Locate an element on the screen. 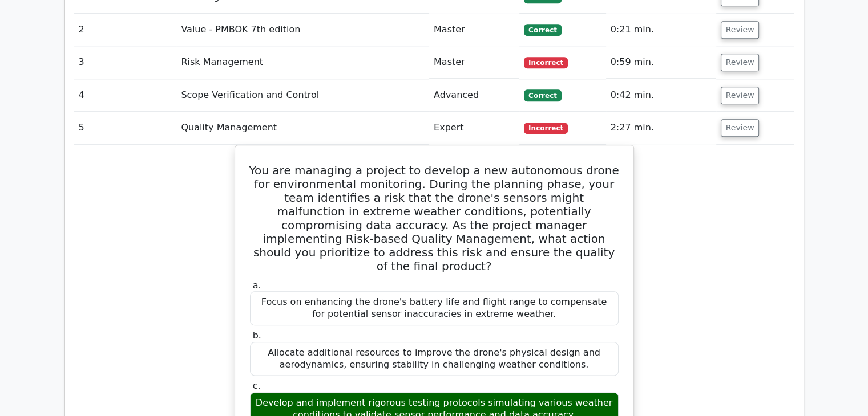 The width and height of the screenshot is (868, 416). td: 5 is located at coordinates (126, 128).